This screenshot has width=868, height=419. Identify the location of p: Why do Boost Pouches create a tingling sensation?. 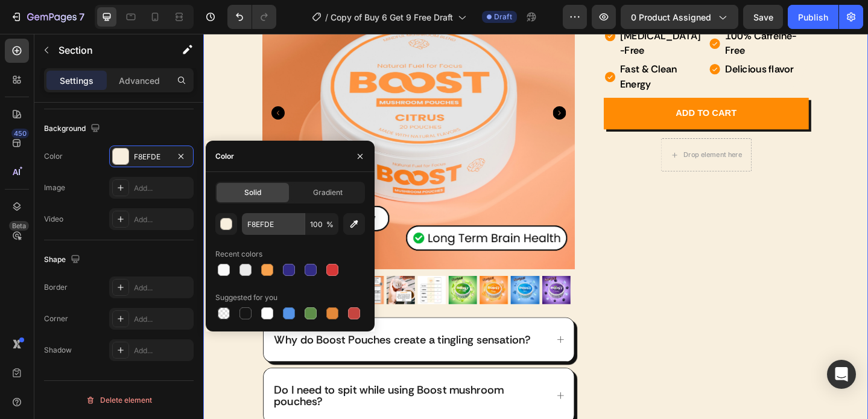
(216, 333).